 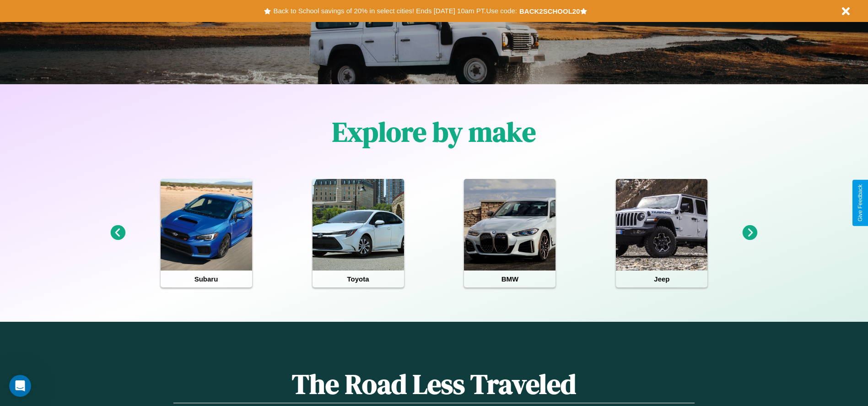 I want to click on b: BACK2SCHOOL20, so click(x=550, y=11).